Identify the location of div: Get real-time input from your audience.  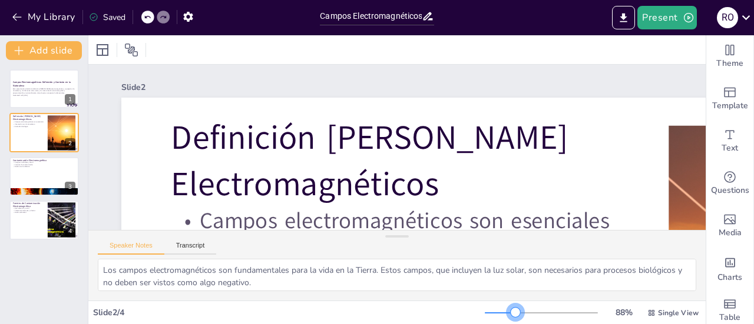
(730, 184).